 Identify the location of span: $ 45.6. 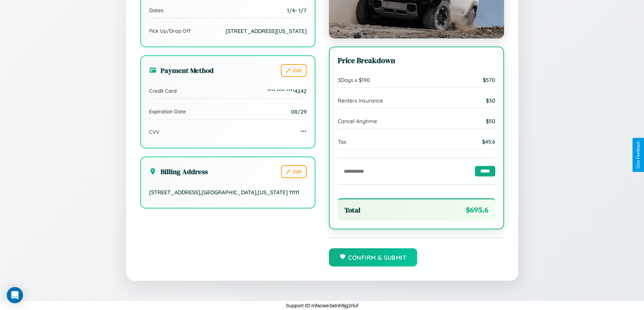
(488, 142).